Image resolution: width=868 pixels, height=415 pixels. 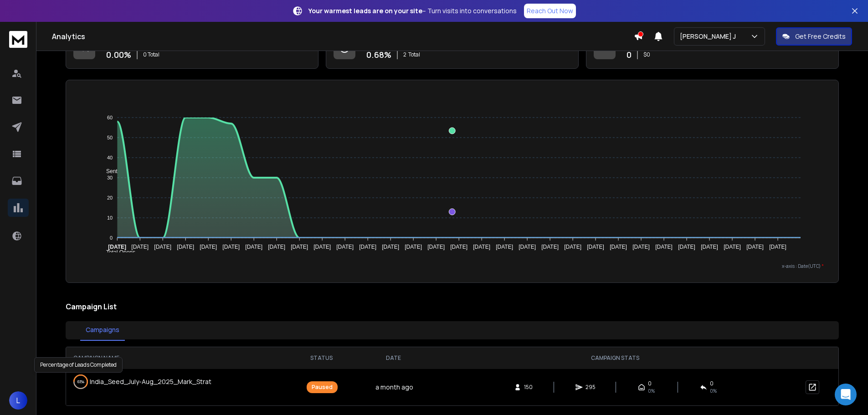 I want to click on button: Get Free Credits, so click(x=814, y=36).